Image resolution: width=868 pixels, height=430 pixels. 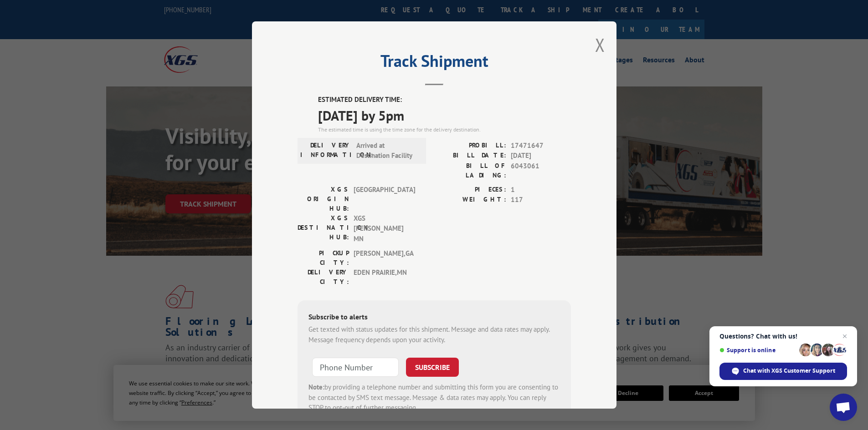 I want to click on span: EDEN PRAIRIE , MN, so click(x=384, y=277).